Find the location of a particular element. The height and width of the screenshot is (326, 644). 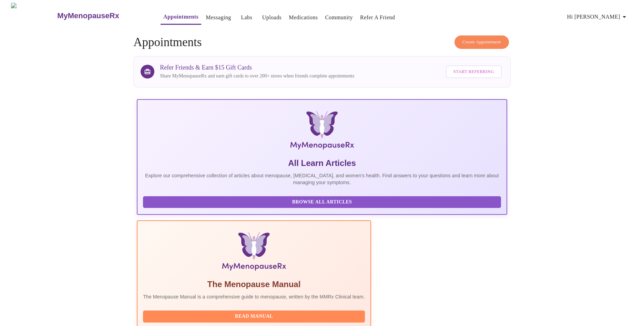

span: Browse All Articles is located at coordinates (322, 202).